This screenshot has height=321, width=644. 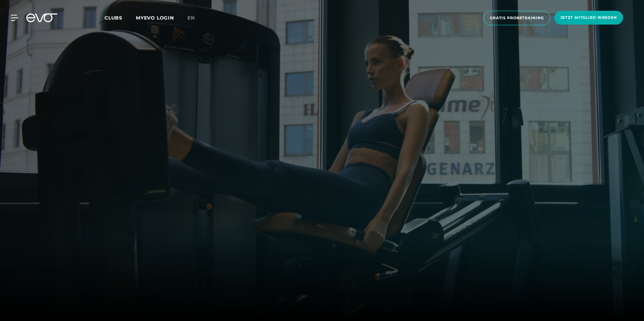 I want to click on a: en, so click(x=195, y=18).